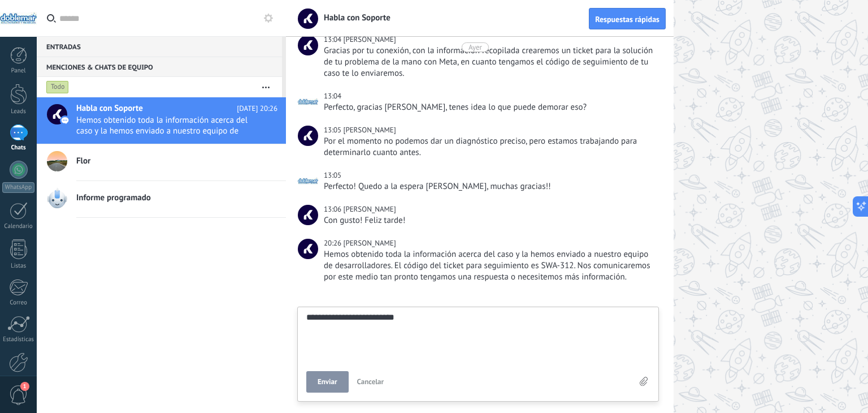 This screenshot has height=413, width=868. Describe the element at coordinates (166, 125) in the screenshot. I see `span: Hemos obtenido toda la información acerca del caso y la hemos enviado a nuestro equipo de desarro...` at that location.